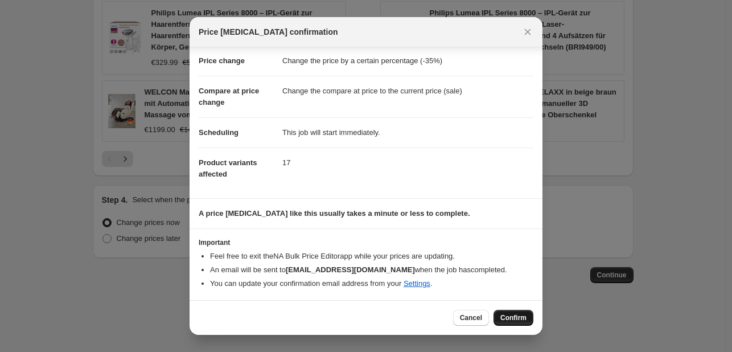 This screenshot has height=352, width=732. What do you see at coordinates (366, 243) in the screenshot?
I see `h3: Important` at bounding box center [366, 243].